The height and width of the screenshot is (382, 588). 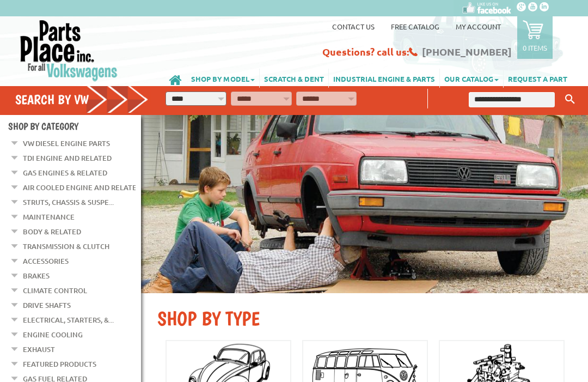 I want to click on a: Maintenance, so click(x=48, y=217).